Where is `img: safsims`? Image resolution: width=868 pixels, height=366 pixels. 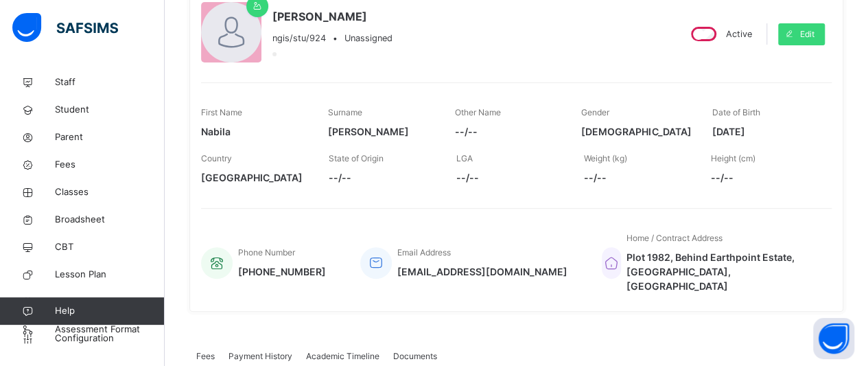 img: safsims is located at coordinates (65, 28).